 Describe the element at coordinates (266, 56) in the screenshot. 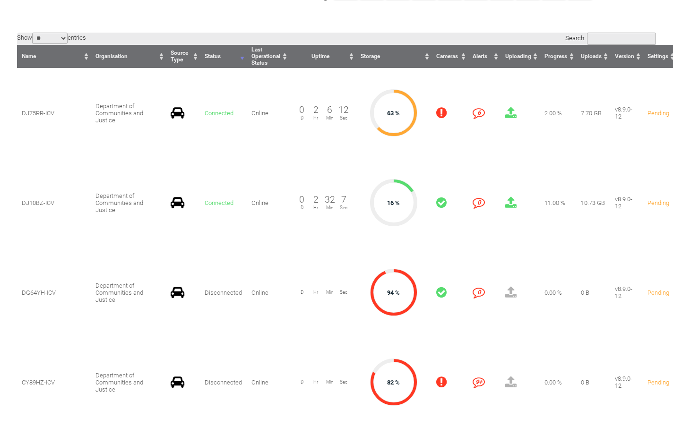

I see `span: Last Operational Status` at that location.